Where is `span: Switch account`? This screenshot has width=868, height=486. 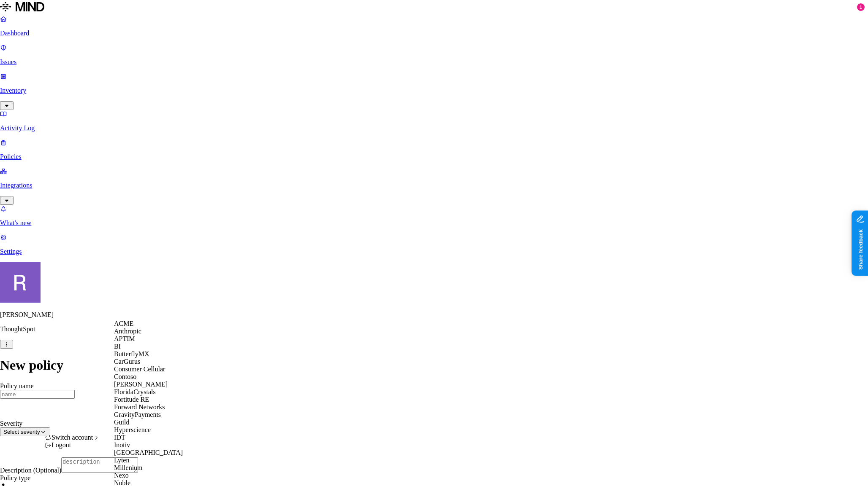 span: Switch account is located at coordinates (72, 437).